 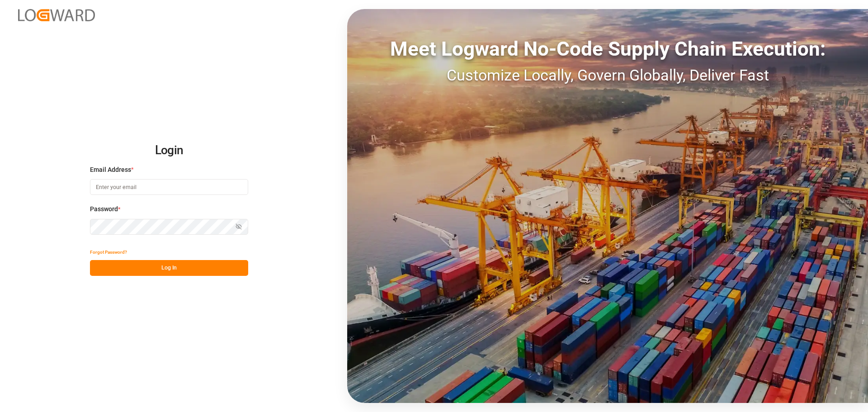 I want to click on button: Forgot Password?, so click(x=109, y=252).